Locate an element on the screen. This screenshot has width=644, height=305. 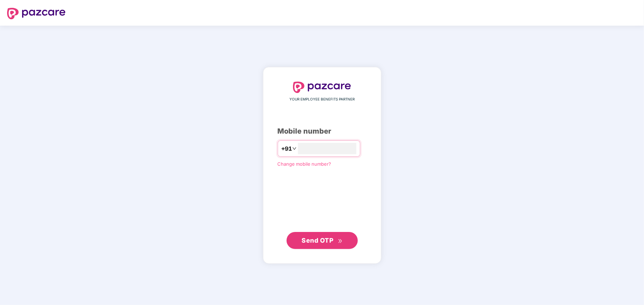
span: Send OTP is located at coordinates (317, 240).